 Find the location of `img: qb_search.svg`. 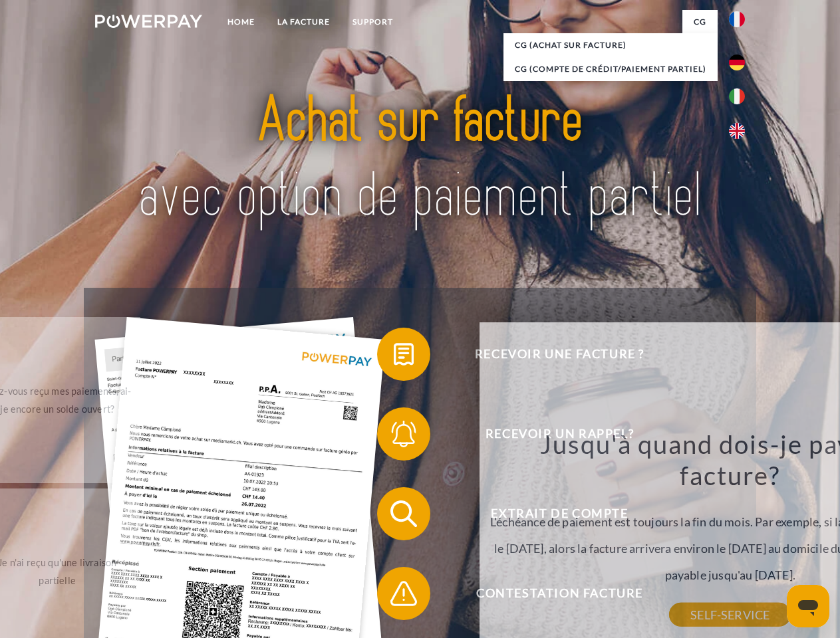

img: qb_search.svg is located at coordinates (404, 514).